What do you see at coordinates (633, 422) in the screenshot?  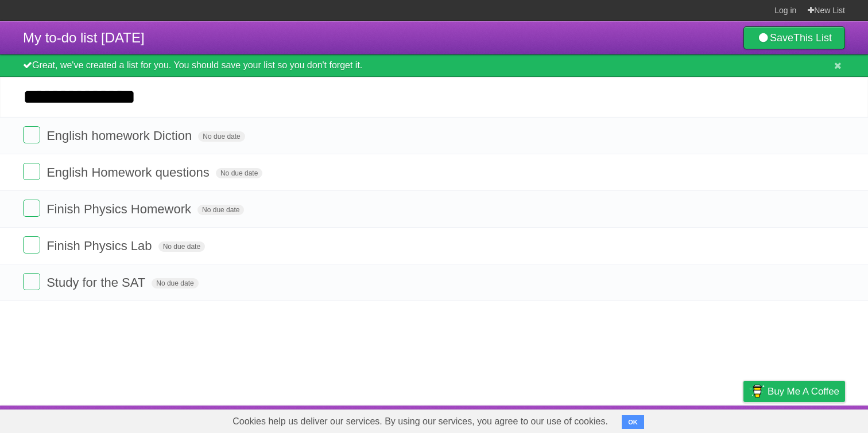 I see `button: OK` at bounding box center [633, 422].